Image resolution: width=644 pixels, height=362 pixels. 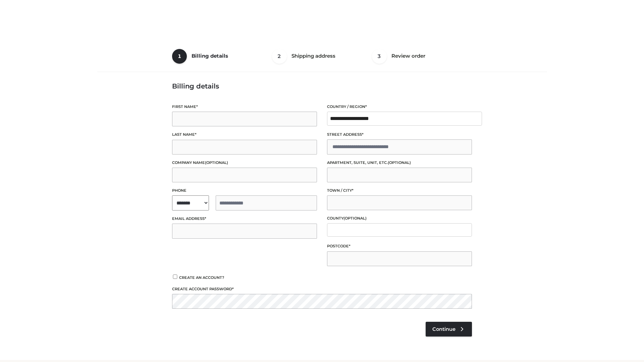 I want to click on span: Create an account?, so click(x=202, y=277).